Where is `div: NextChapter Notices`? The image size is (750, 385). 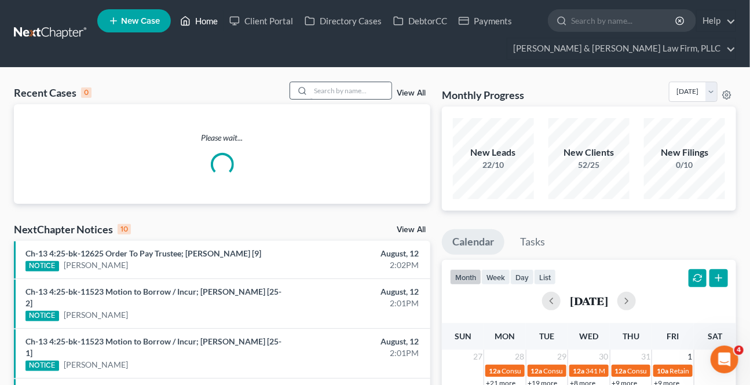 div: NextChapter Notices is located at coordinates (72, 229).